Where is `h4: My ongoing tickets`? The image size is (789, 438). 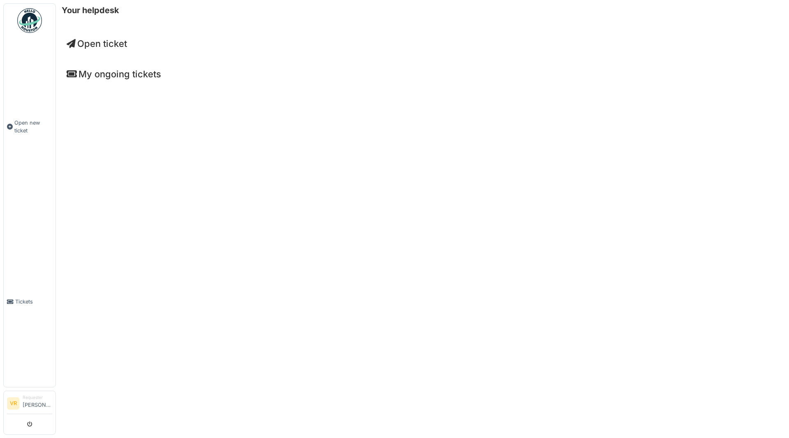 h4: My ongoing tickets is located at coordinates (422, 74).